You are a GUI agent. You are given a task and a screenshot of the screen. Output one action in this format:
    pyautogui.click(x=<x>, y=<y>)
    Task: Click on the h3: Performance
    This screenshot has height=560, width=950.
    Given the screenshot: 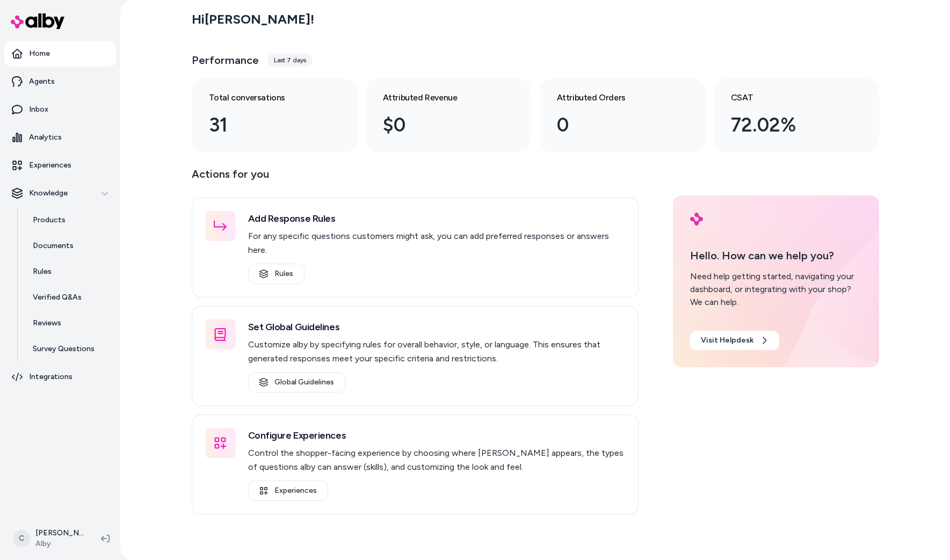 What is the action you would take?
    pyautogui.click(x=225, y=60)
    